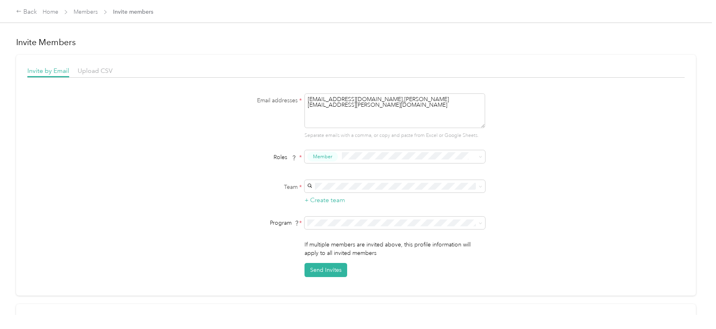 Image resolution: width=716 pixels, height=329 pixels. What do you see at coordinates (394, 248) in the screenshot?
I see `p: If multiple members are invited above, this profile information will apply to all invited members` at bounding box center [394, 248].